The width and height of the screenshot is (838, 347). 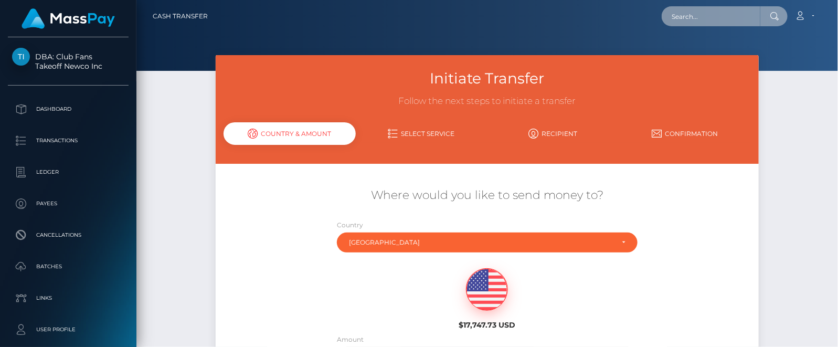 I want to click on button: Australia, so click(x=487, y=242).